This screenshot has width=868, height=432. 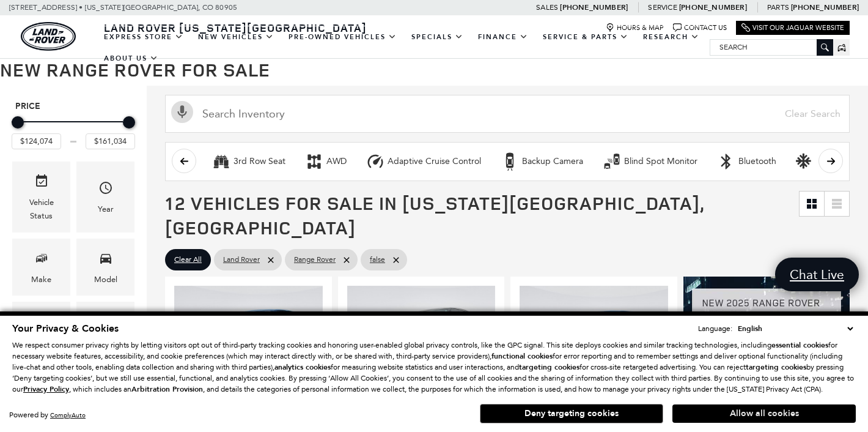 I want to click on div: Price, so click(x=74, y=131).